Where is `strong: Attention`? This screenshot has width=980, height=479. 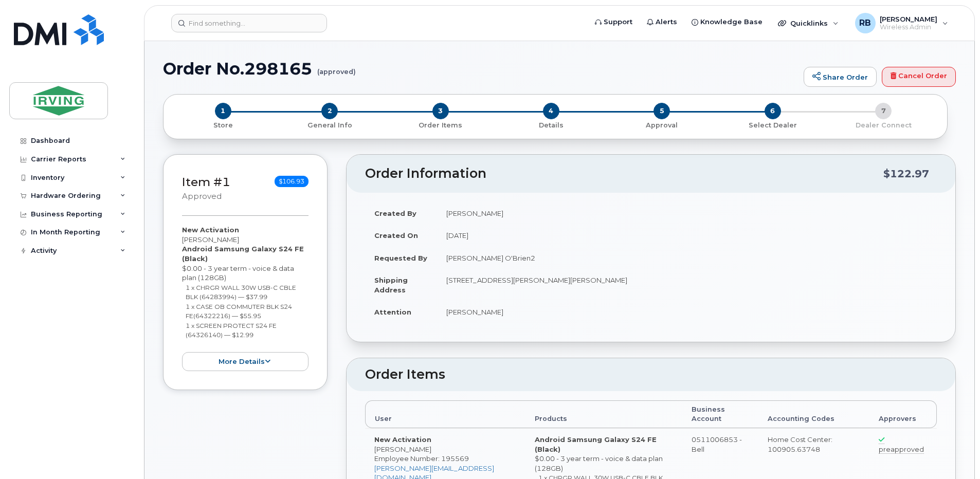
strong: Attention is located at coordinates (393, 312).